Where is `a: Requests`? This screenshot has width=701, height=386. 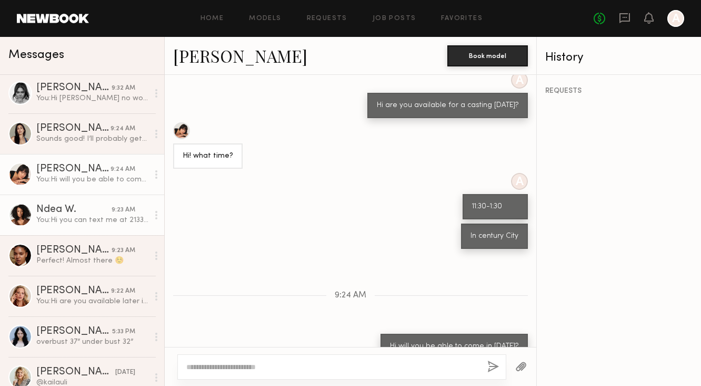
a: Requests is located at coordinates (327, 18).